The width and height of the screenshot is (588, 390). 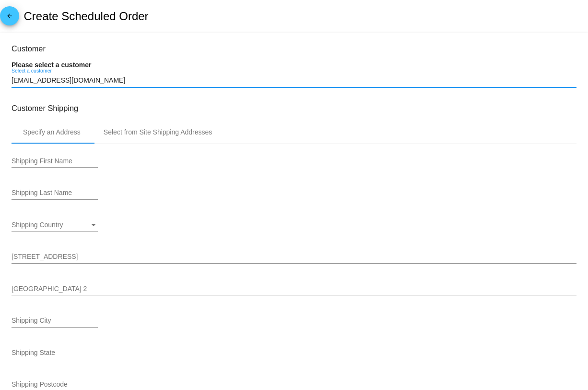 I want to click on input: Shipping Street 1, so click(x=294, y=257).